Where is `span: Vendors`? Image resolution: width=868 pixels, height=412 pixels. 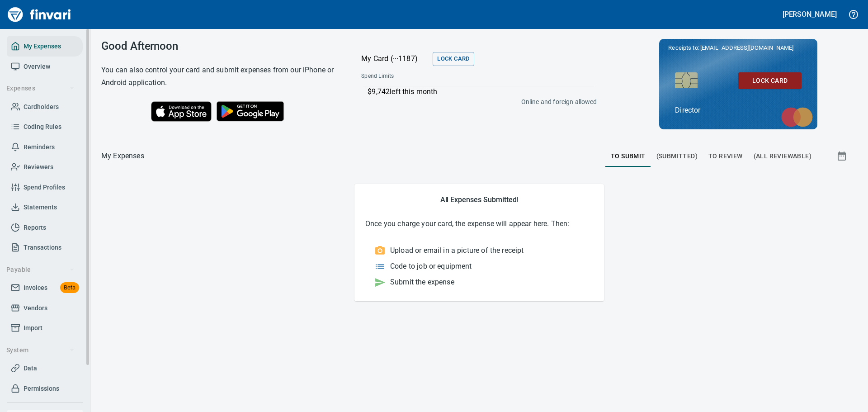
span: Vendors is located at coordinates (36, 308).